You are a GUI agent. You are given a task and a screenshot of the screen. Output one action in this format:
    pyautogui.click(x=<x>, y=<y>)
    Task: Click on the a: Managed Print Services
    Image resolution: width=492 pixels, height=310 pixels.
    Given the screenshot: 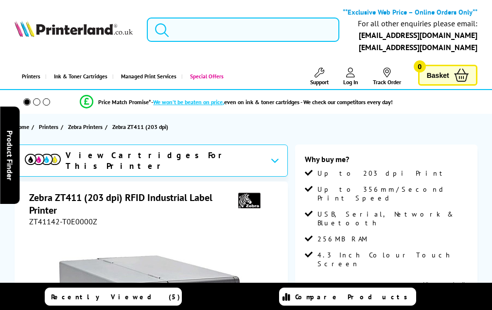 What is the action you would take?
    pyautogui.click(x=147, y=76)
    